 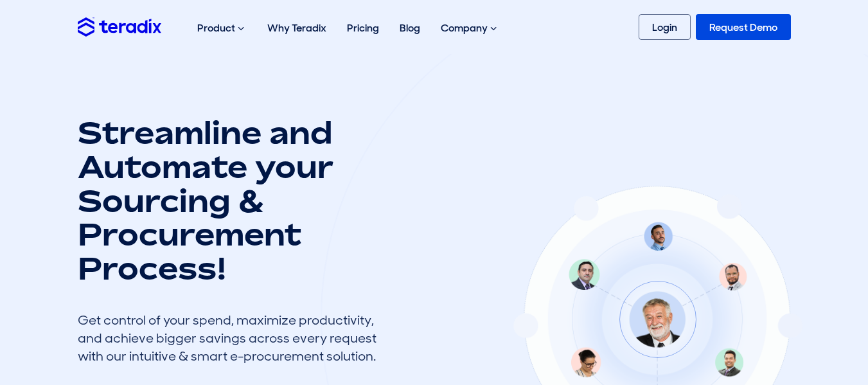 I want to click on a: Pricing, so click(x=363, y=28).